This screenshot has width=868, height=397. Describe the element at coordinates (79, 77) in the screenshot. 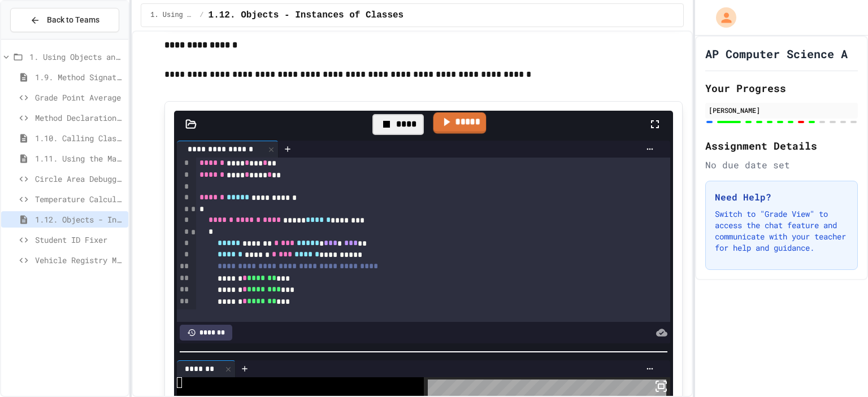

I see `span: 1.9. Method Signatures` at that location.